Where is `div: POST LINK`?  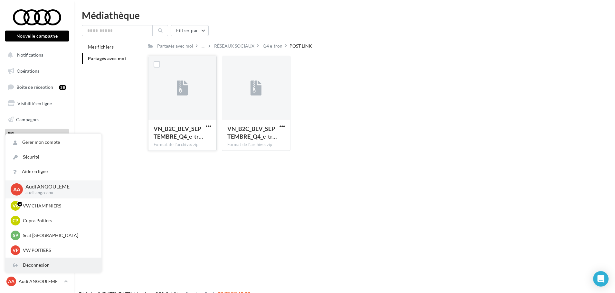 div: POST LINK is located at coordinates (301, 46).